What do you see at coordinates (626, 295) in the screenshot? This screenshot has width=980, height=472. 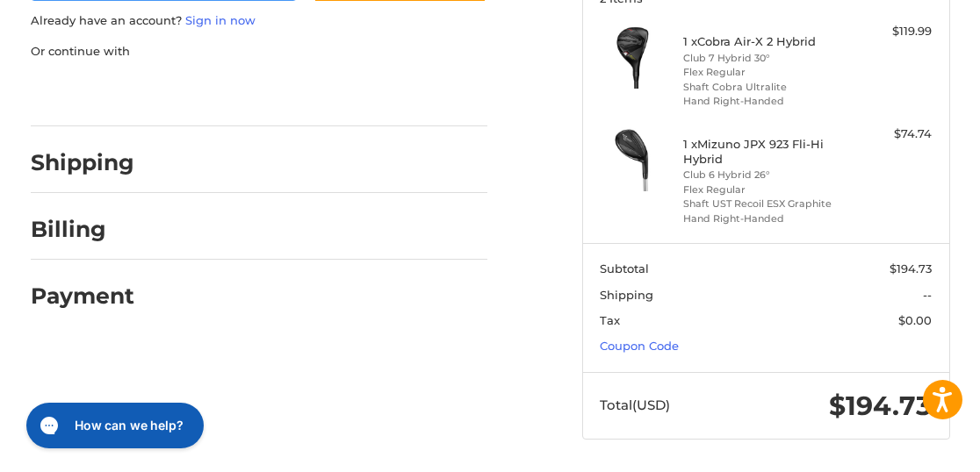 I see `span: Shipping` at bounding box center [626, 295].